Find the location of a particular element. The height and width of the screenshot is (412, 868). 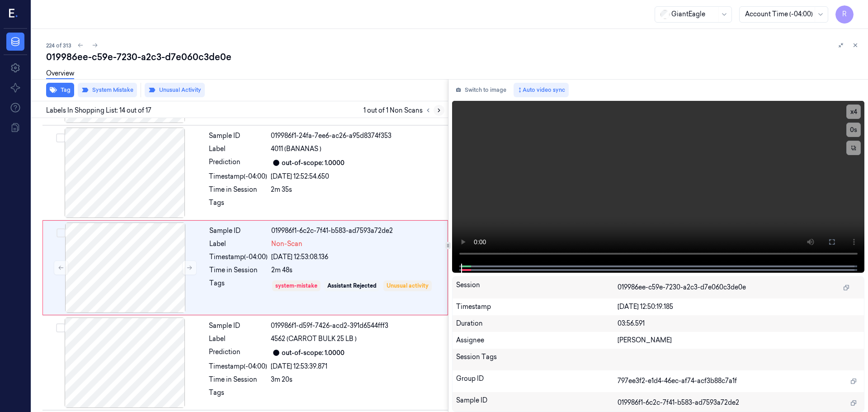

div: 2m 48s is located at coordinates (357, 270).